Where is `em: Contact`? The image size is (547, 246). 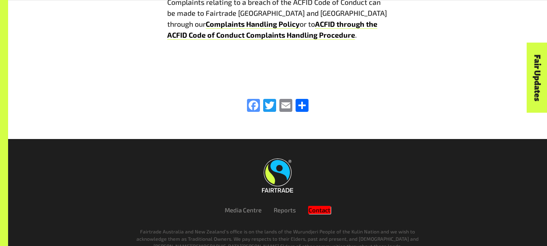
em: Contact is located at coordinates (319, 210).